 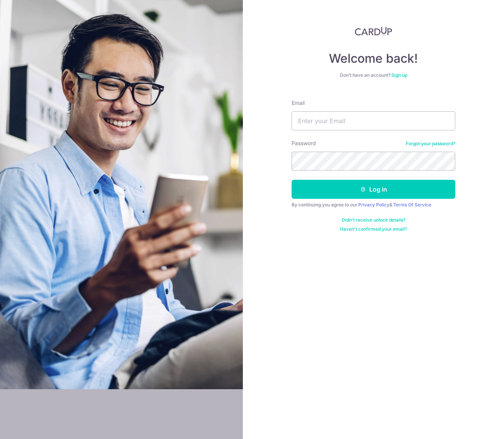 I want to click on a: Forgot your password?, so click(x=431, y=144).